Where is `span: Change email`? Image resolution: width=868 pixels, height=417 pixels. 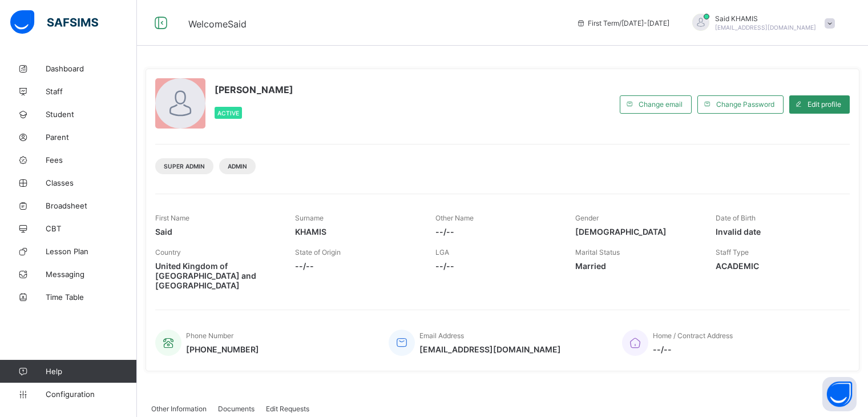 span: Change email is located at coordinates (660, 104).